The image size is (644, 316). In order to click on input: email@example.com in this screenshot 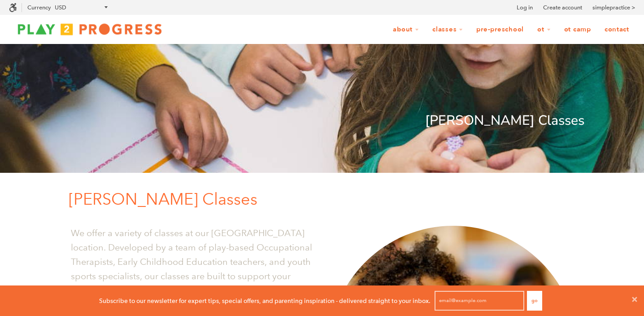, I will do `click(480, 301)`.